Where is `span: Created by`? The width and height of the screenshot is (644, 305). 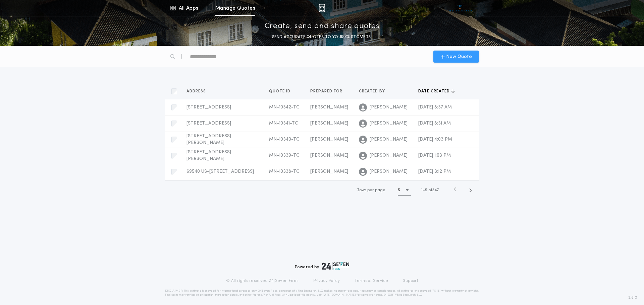
span: Created by is located at coordinates (373, 92).